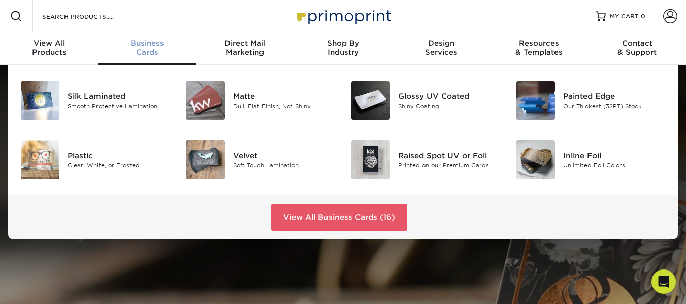  Describe the element at coordinates (539, 43) in the screenshot. I see `span: Resources` at that location.